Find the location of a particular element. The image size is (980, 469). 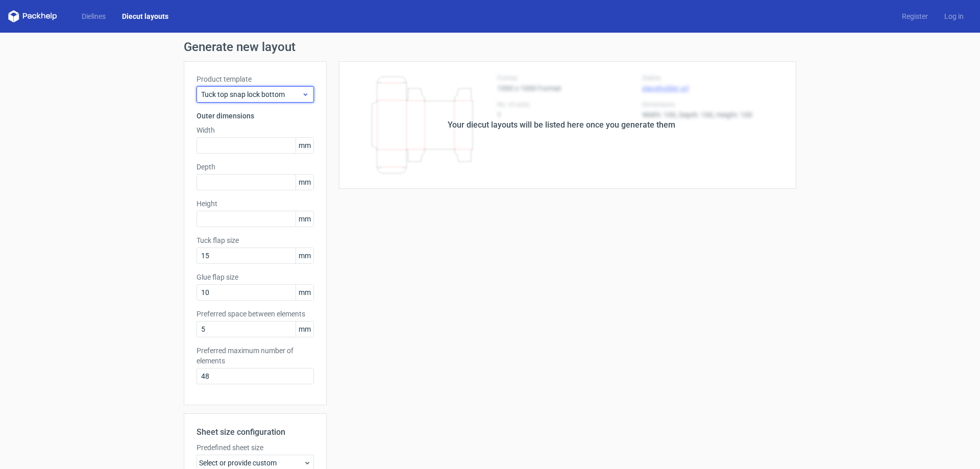

label: Depth is located at coordinates (255, 167).